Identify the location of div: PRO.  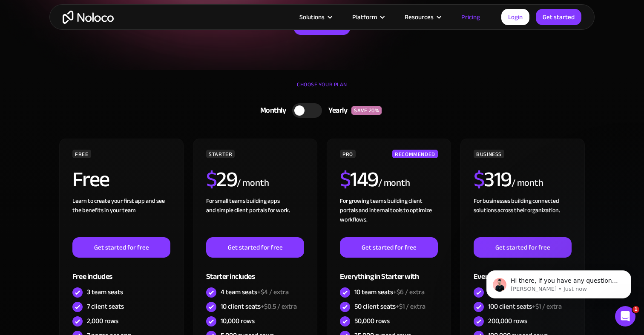
(347, 154).